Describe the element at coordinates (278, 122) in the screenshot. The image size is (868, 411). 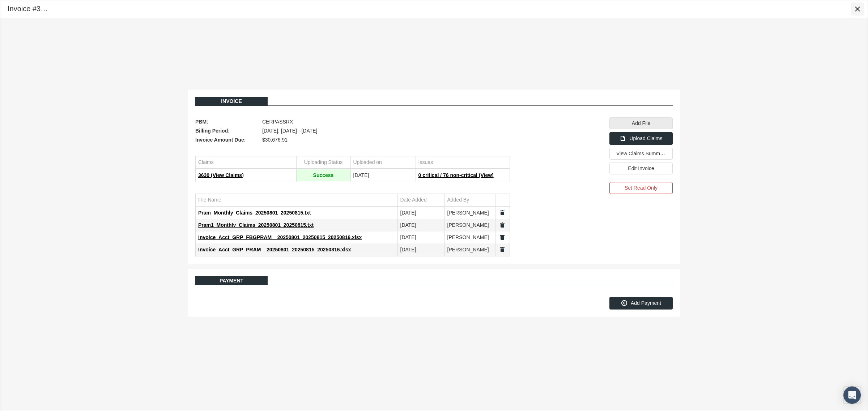
I see `span: CERPASSRX` at that location.